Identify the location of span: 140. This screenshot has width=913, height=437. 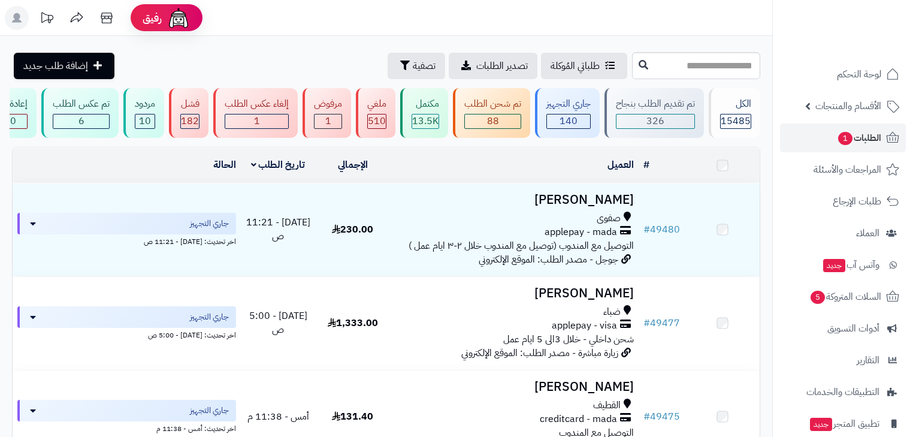
(569, 121).